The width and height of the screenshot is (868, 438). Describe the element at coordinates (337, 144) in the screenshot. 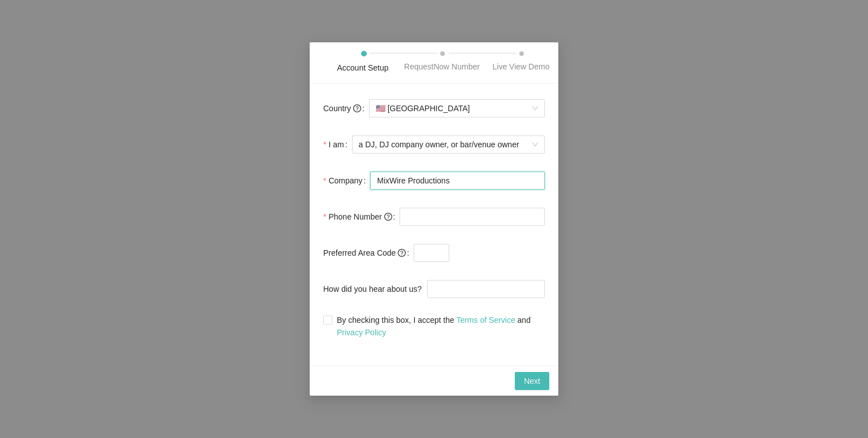

I see `label: I am` at that location.